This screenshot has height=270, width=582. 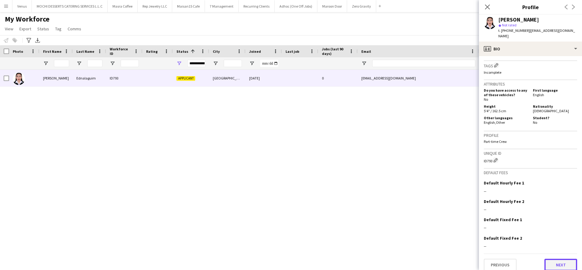 What do you see at coordinates (257, 6) in the screenshot?
I see `button: Recurring Clients` at bounding box center [257, 6].